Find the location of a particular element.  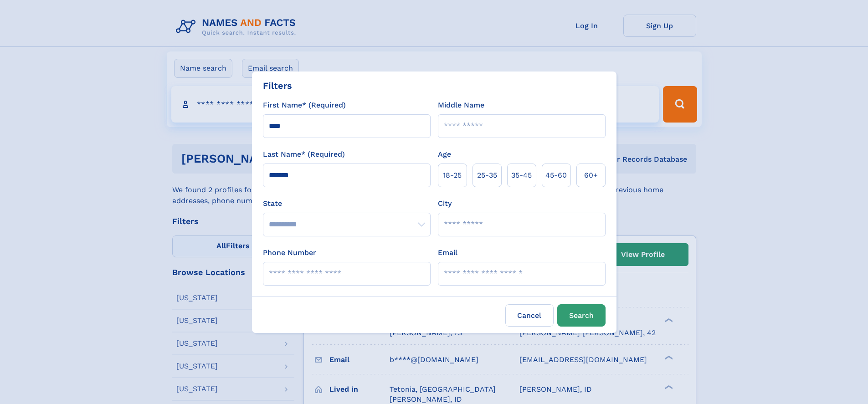

label: Email is located at coordinates (447, 253).